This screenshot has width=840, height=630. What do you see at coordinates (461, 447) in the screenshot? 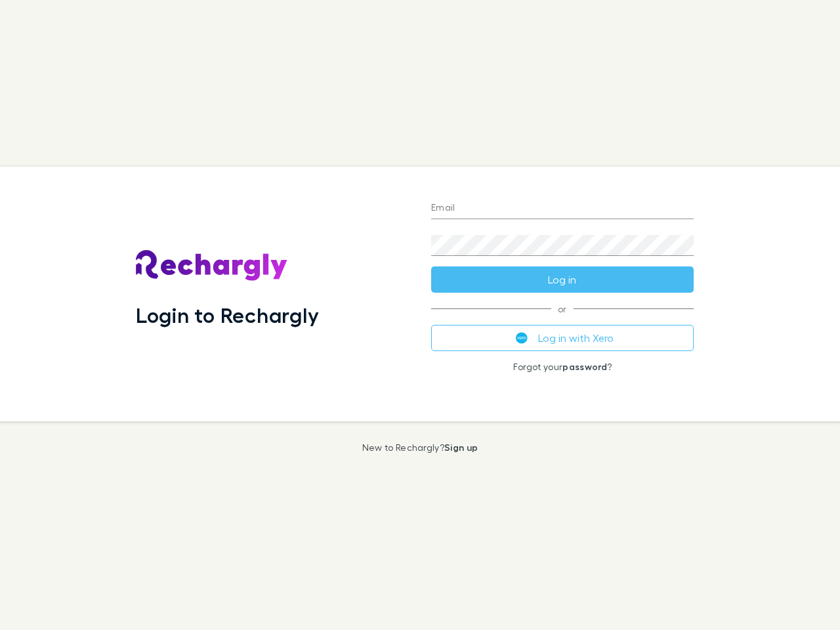
I see `a: Sign up` at bounding box center [461, 447].